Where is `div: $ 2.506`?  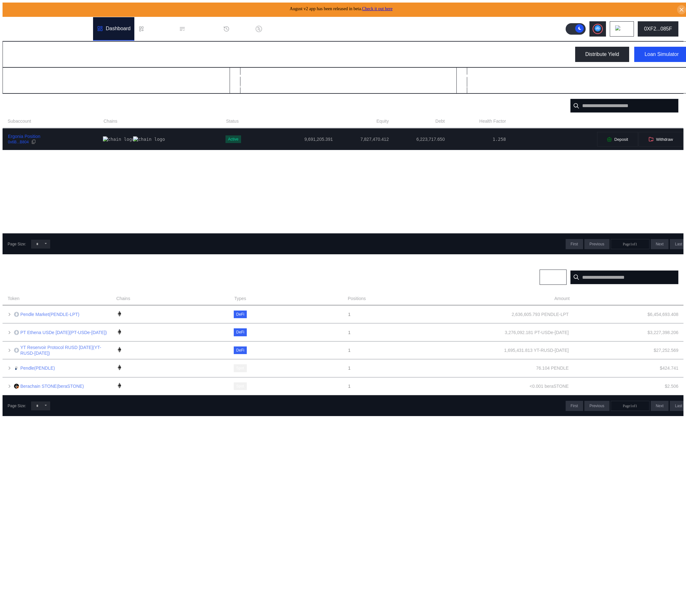
div: $ 2.506 is located at coordinates (672, 386).